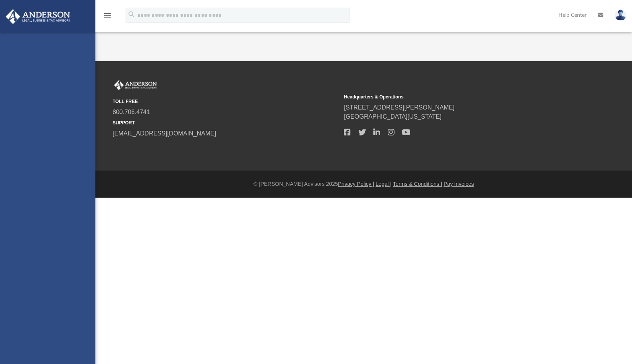  I want to click on a: Pay Invoices, so click(458, 184).